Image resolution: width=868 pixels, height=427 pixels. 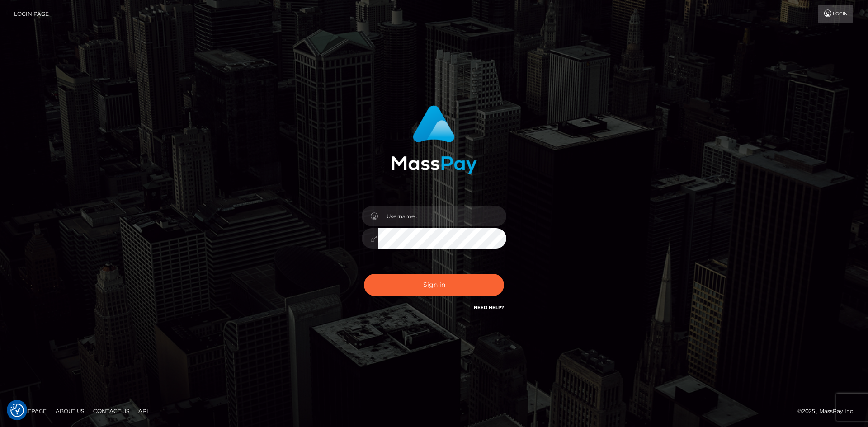 What do you see at coordinates (17, 410) in the screenshot?
I see `img: Revisit consent button` at bounding box center [17, 410].